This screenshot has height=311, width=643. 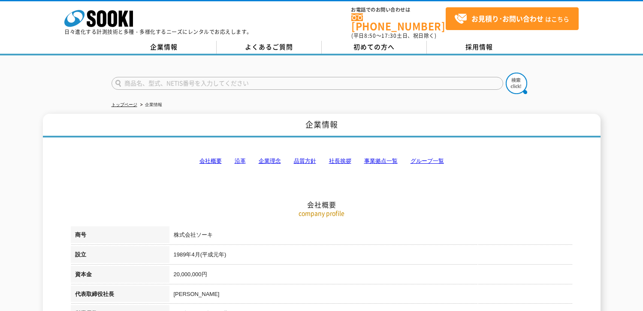 I want to click on p: 日々進化する計測技術と多種・多様化するニーズにレンタルでお応えします。, so click(x=158, y=32).